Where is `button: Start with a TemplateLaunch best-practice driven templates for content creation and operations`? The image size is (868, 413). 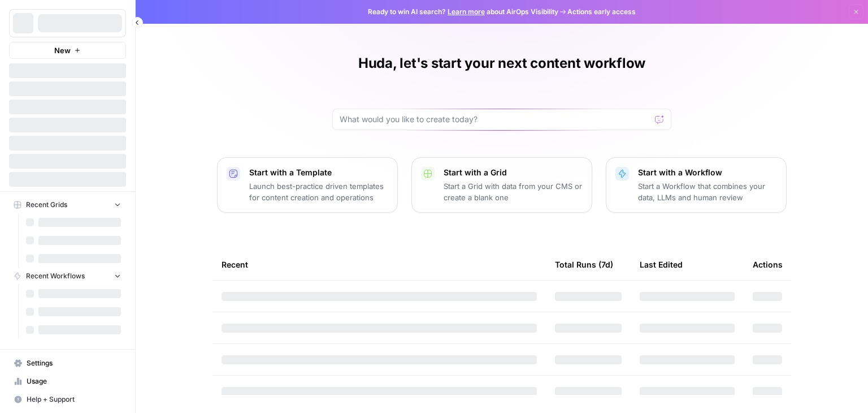 button: Start with a TemplateLaunch best-practice driven templates for content creation and operations is located at coordinates (307, 185).